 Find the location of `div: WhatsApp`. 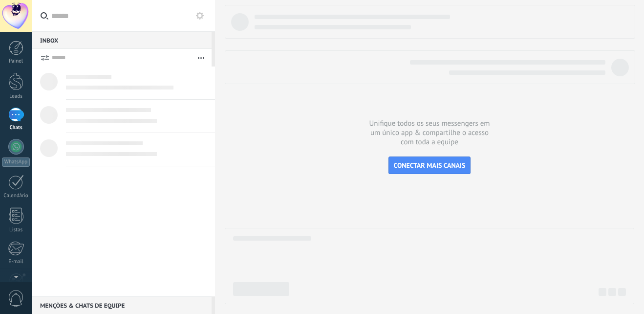

div: WhatsApp is located at coordinates (16, 162).